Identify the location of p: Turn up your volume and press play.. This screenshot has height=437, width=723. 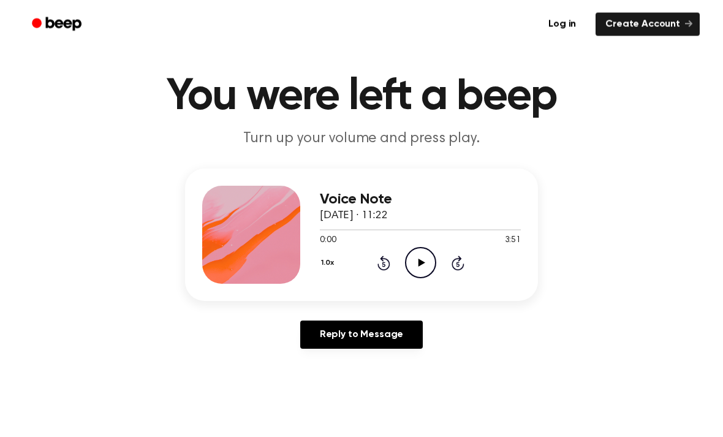
(361, 139).